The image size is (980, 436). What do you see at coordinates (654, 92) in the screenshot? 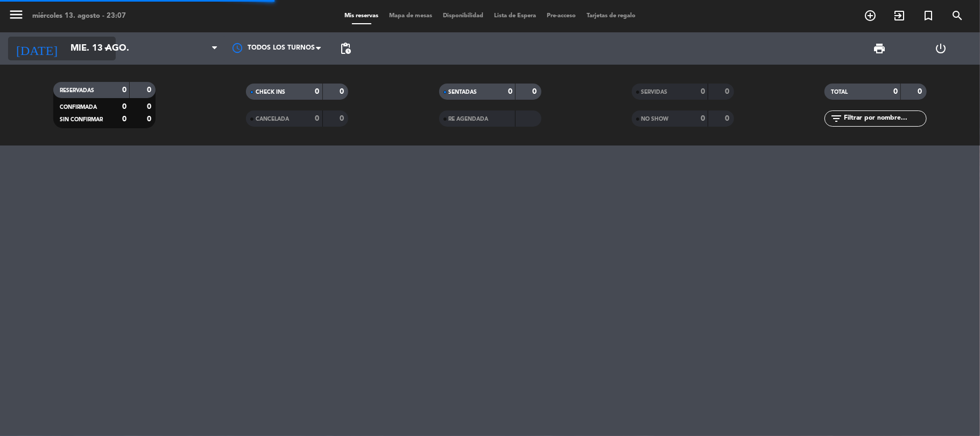
I see `span: SERVIDAS` at bounding box center [654, 92].